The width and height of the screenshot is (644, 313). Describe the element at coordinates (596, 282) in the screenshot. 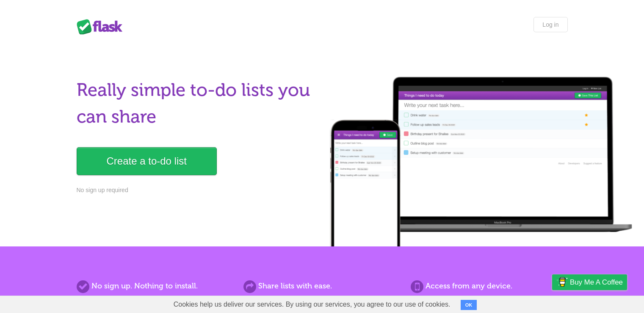

I see `span: Buy me a coffee` at that location.